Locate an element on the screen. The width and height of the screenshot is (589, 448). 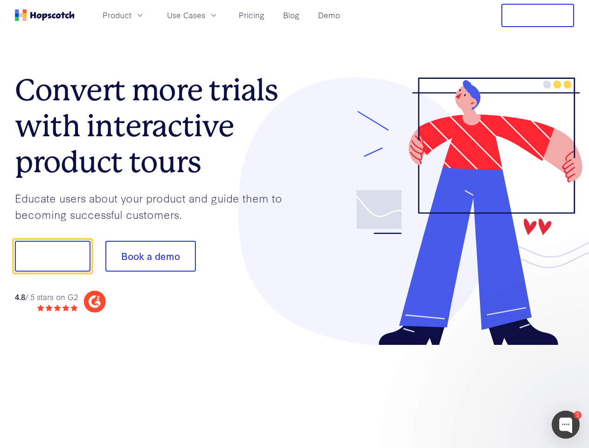
div: 1 is located at coordinates (577, 415).